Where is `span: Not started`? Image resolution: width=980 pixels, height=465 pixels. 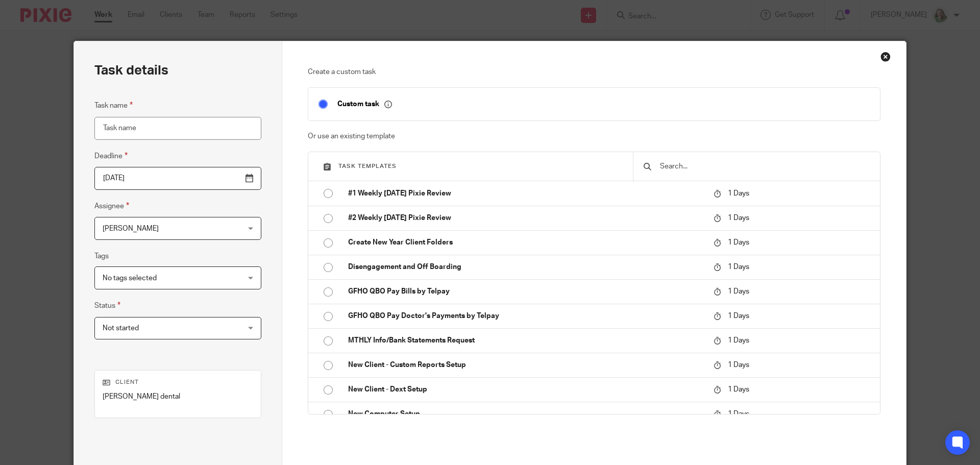
span: Not started is located at coordinates (120, 328).